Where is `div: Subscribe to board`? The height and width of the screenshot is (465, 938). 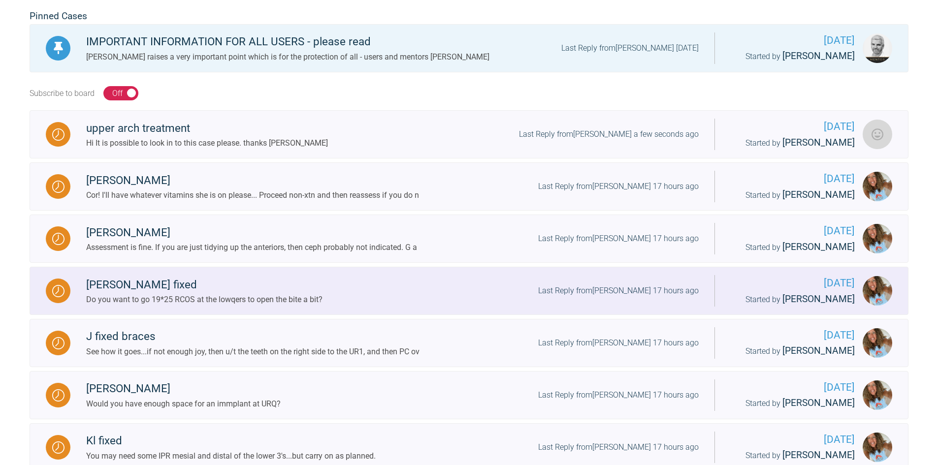 div: Subscribe to board is located at coordinates (62, 94).